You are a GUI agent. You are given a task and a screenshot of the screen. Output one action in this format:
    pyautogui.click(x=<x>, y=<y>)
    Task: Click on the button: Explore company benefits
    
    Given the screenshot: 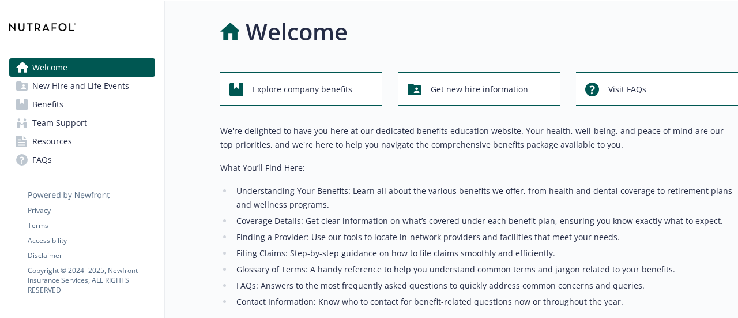 What is the action you would take?
    pyautogui.click(x=301, y=89)
    